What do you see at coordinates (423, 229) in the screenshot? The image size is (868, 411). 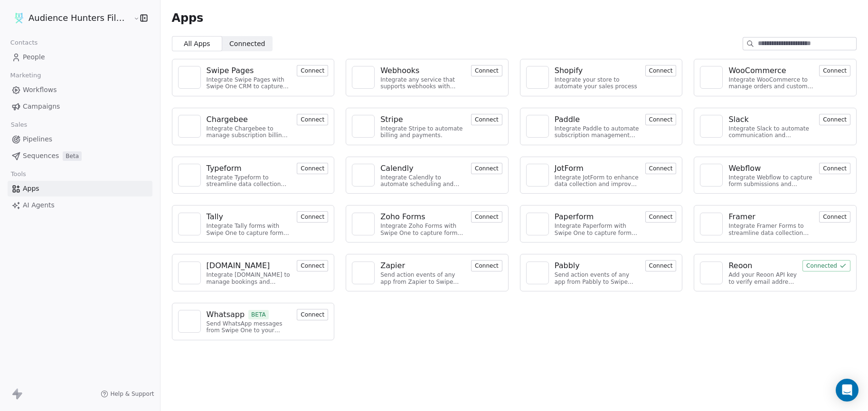 I see `div: Integrate Zoho Forms with Swipe One to capture form submissions.` at bounding box center [423, 229].